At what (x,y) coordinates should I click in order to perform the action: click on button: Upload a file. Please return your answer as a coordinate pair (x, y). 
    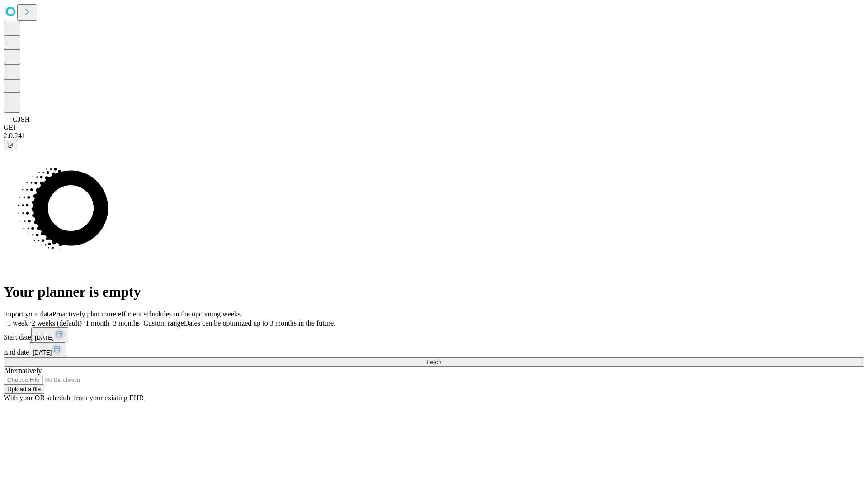
    Looking at the image, I should click on (24, 389).